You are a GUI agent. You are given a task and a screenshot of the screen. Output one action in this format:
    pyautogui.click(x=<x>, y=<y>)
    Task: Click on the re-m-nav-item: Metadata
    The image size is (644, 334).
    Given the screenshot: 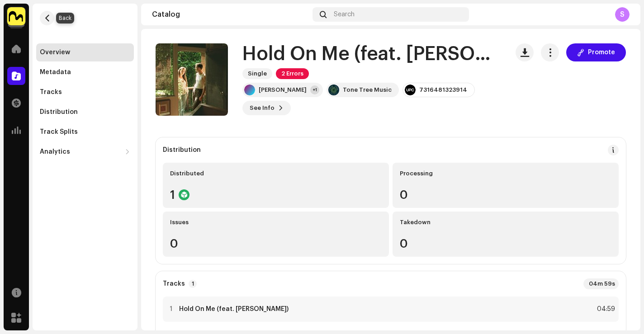 What is the action you would take?
    pyautogui.click(x=85, y=72)
    